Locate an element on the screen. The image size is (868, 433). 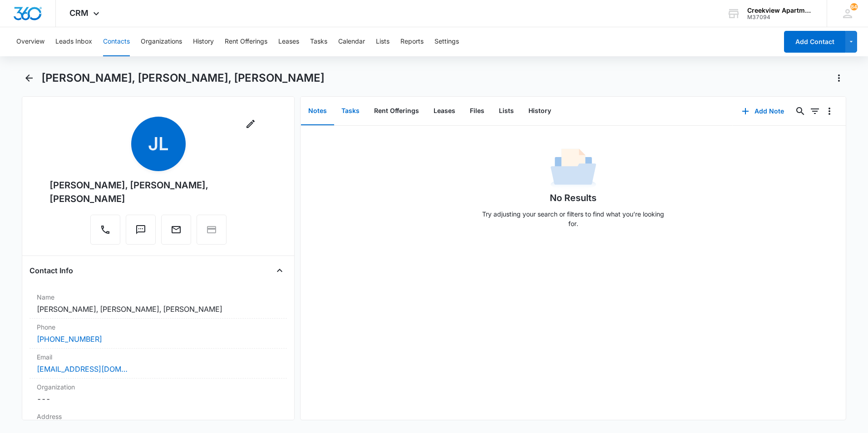
button: Actions is located at coordinates (839, 78).